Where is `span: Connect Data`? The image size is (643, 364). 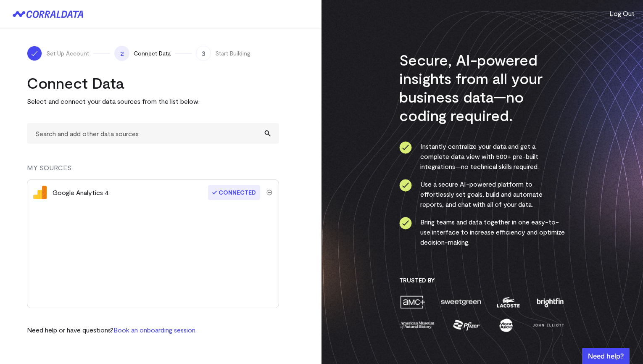
span: Connect Data is located at coordinates (152, 54).